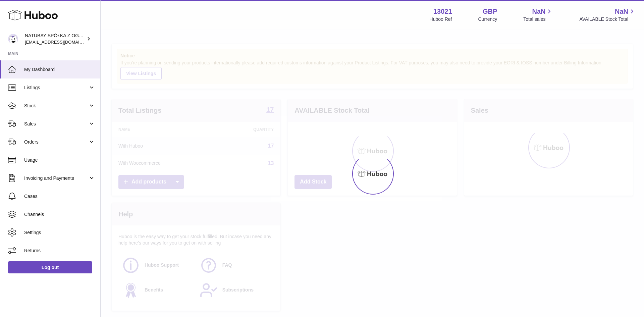 Image resolution: width=644 pixels, height=317 pixels. What do you see at coordinates (607, 15) in the screenshot?
I see `a: NaN AVAILABLE Stock Total` at bounding box center [607, 15].